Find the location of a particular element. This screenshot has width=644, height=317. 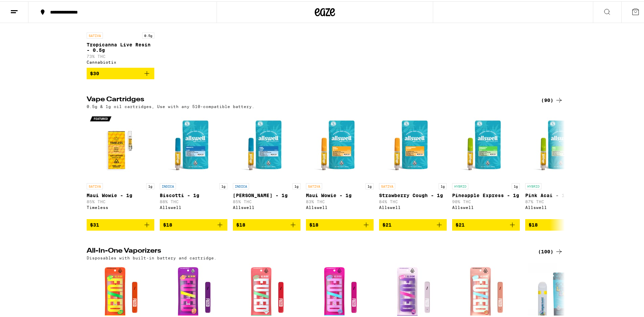

img: Allswell - Pink Acai - 1g is located at coordinates (559, 144).